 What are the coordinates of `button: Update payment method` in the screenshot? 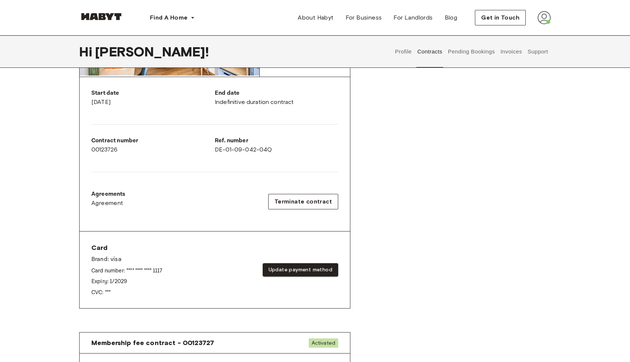 It's located at (300, 270).